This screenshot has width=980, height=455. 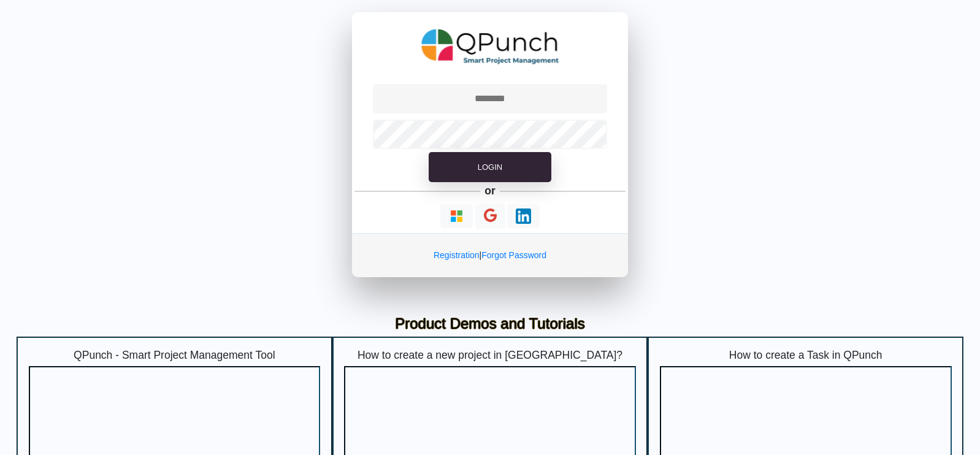 I want to click on button: Continue With Google, so click(x=490, y=216).